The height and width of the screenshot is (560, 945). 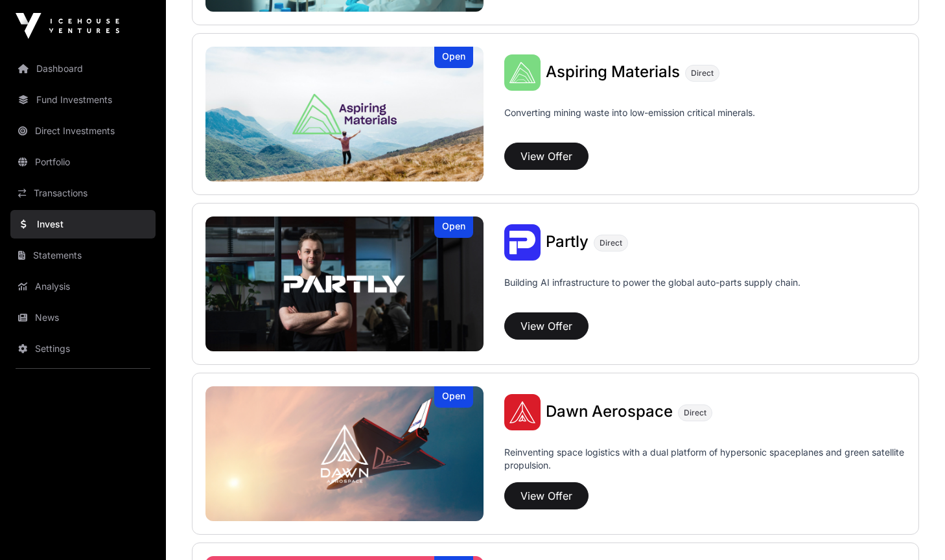 I want to click on a: Dashboard, so click(x=83, y=69).